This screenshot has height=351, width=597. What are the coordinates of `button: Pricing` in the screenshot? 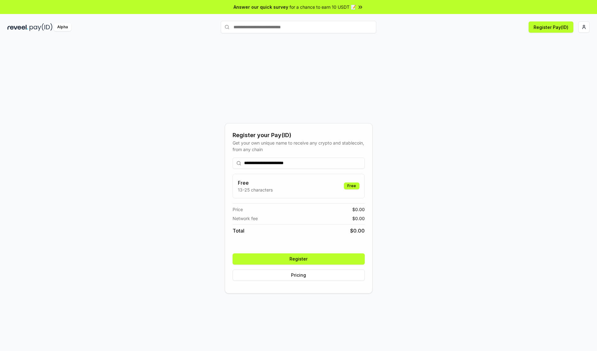 It's located at (298, 275).